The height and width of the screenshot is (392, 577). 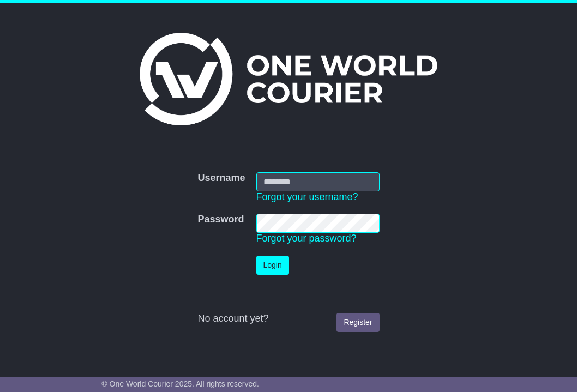 I want to click on label: Username, so click(x=221, y=178).